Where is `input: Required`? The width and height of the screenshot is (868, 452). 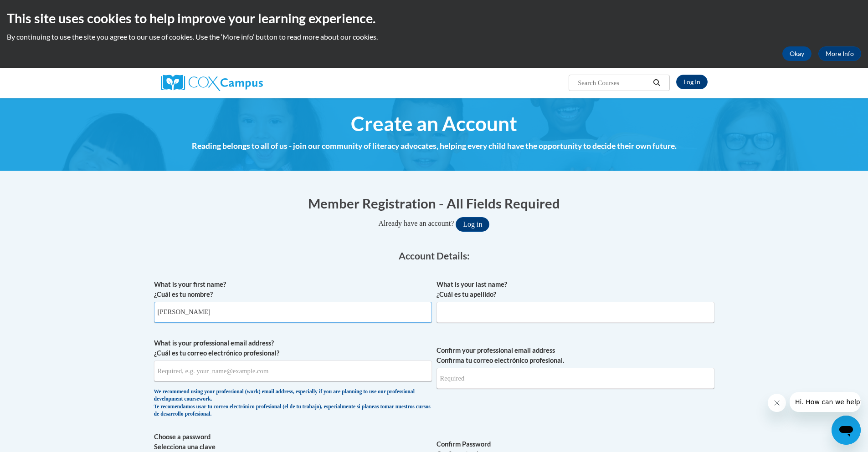 input: Required is located at coordinates (575, 378).